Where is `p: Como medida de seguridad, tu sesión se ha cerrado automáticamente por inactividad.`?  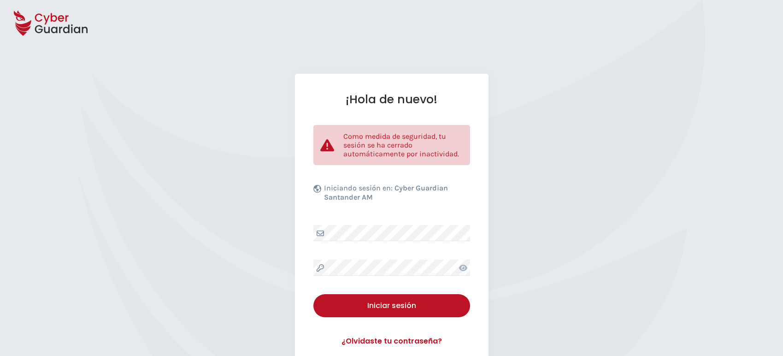 p: Como medida de seguridad, tu sesión se ha cerrado automáticamente por inactividad. is located at coordinates (403, 145).